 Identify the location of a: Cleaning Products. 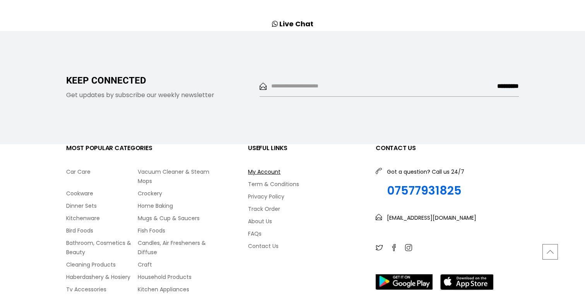
(102, 264).